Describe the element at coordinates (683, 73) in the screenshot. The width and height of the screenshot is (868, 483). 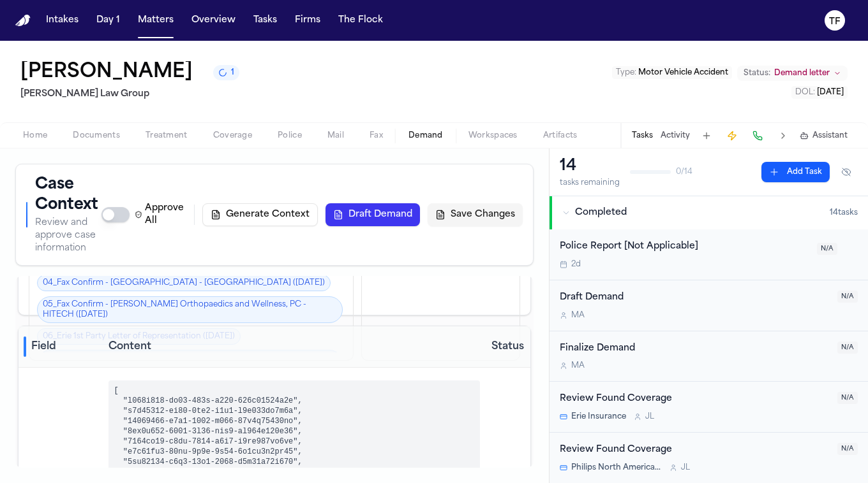
I see `span: Motor Vehicle Accident` at that location.